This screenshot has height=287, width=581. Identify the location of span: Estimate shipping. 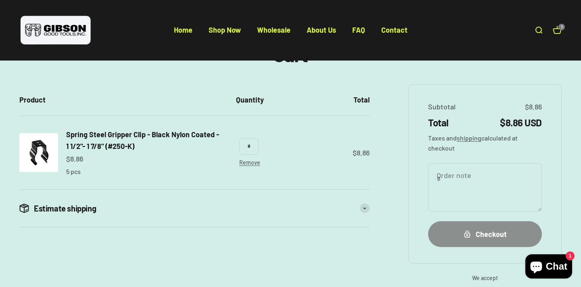
(65, 208).